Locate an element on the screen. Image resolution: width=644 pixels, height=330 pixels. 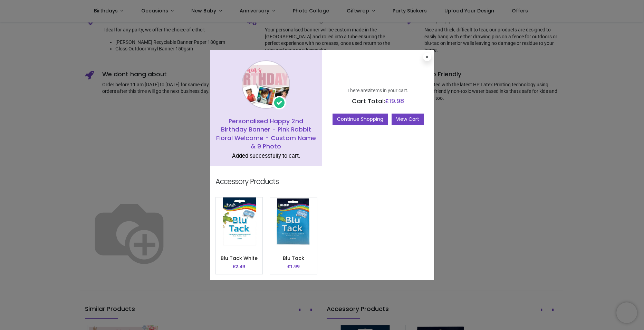
span: 2.49 is located at coordinates (240, 266).